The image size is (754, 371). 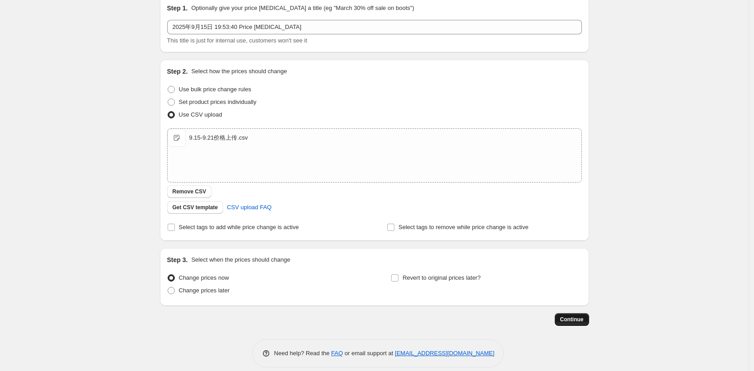 I want to click on span: Use CSV upload, so click(x=201, y=114).